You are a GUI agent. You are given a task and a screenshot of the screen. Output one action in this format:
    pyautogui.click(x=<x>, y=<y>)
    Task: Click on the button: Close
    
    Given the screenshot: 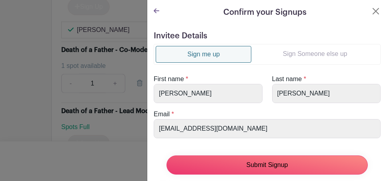 What is the action you would take?
    pyautogui.click(x=375, y=11)
    